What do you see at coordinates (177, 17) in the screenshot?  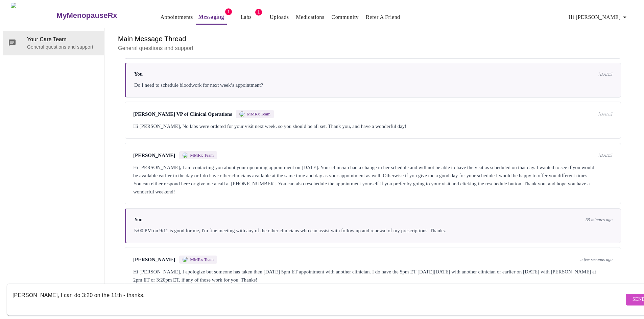 I see `a: Appointments` at bounding box center [177, 17].